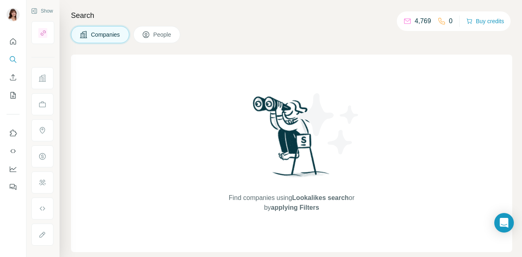 The width and height of the screenshot is (522, 257). Describe the element at coordinates (13, 151) in the screenshot. I see `button: Use Surfe API` at that location.